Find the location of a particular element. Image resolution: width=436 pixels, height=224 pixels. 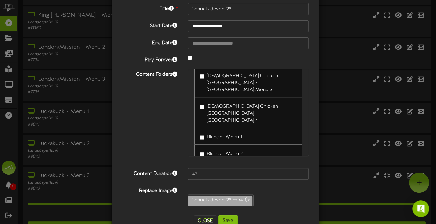

span: Blundell Menu 2 is located at coordinates (225, 153).